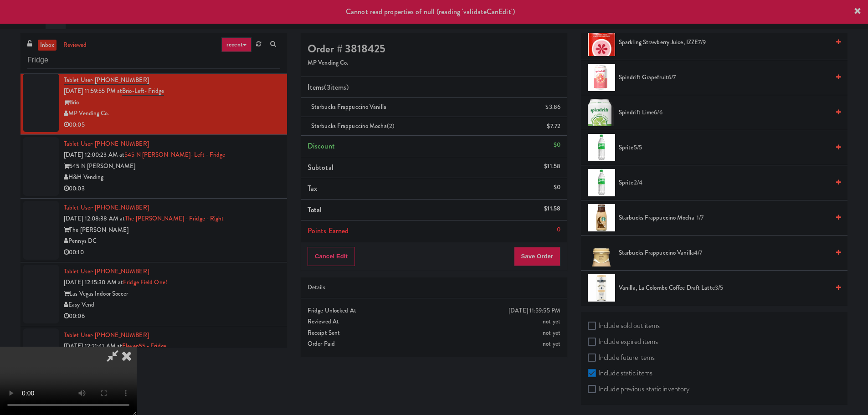 The width and height of the screenshot is (868, 415). I want to click on span: 6/6, so click(658, 112).